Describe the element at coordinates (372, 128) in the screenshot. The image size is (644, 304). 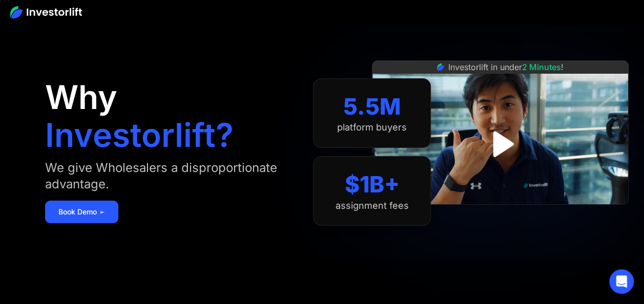
I see `div: platform buyers` at that location.